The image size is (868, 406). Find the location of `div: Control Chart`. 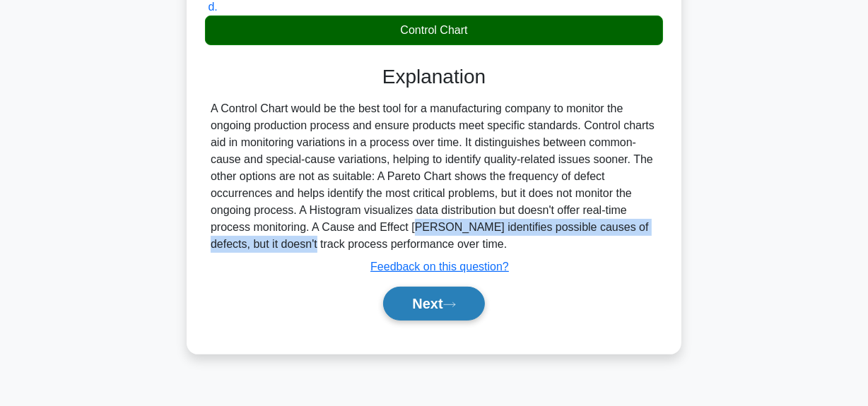

div: Control Chart is located at coordinates (434, 30).